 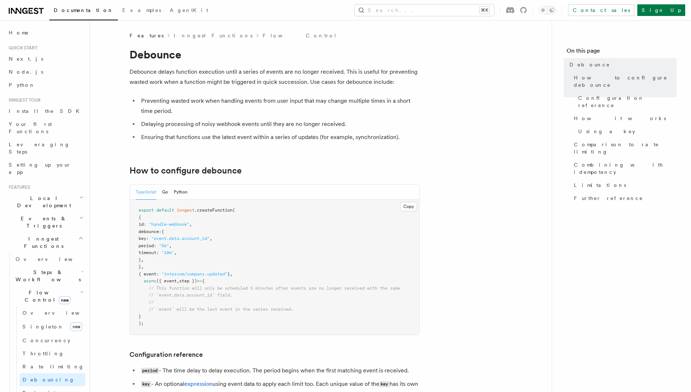 I want to click on span: Install the SDK, so click(x=46, y=111).